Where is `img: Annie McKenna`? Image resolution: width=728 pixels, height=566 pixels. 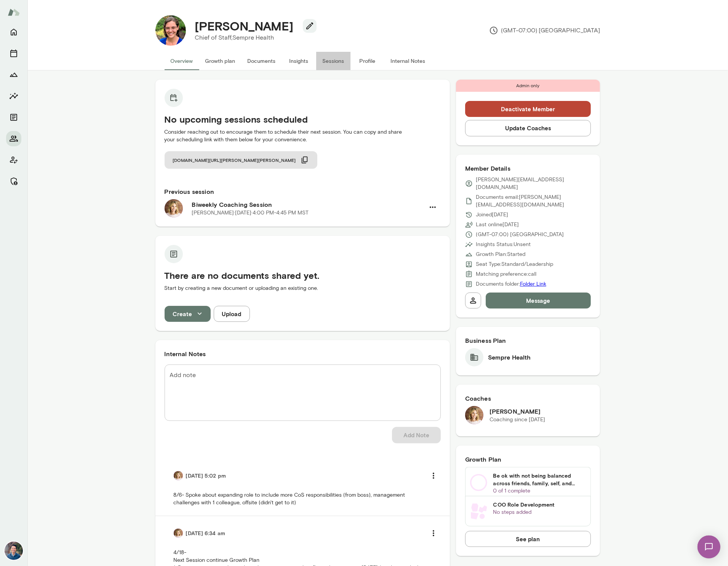 img: Annie McKenna is located at coordinates (171, 31).